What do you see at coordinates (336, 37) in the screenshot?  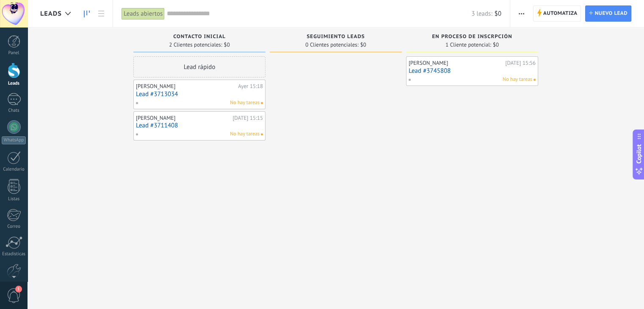 I see `div: Seguimiento Leads` at bounding box center [336, 37].